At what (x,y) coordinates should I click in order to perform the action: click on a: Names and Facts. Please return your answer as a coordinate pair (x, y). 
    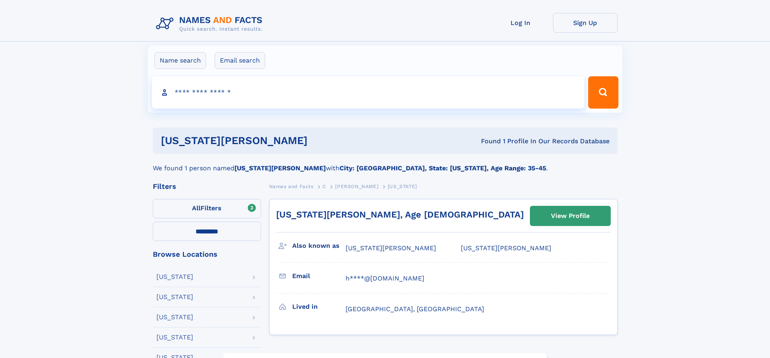
    Looking at the image, I should click on (291, 186).